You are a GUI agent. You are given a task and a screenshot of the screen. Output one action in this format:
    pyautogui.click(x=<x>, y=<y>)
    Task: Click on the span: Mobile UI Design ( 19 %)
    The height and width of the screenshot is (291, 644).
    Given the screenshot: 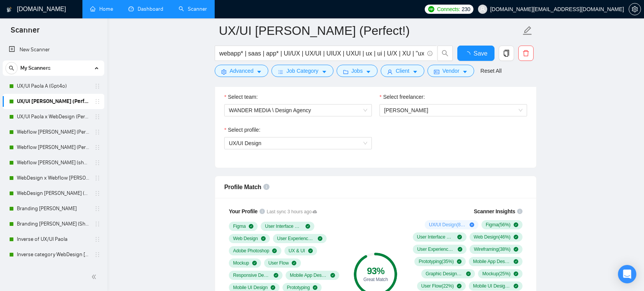 What is the action you would take?
    pyautogui.click(x=492, y=286)
    